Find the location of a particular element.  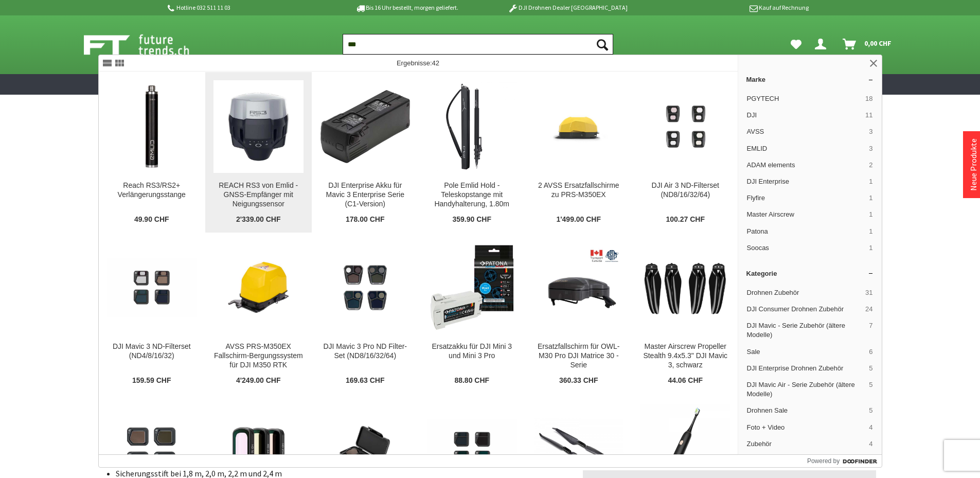

a: Dein Konto is located at coordinates (823, 44).